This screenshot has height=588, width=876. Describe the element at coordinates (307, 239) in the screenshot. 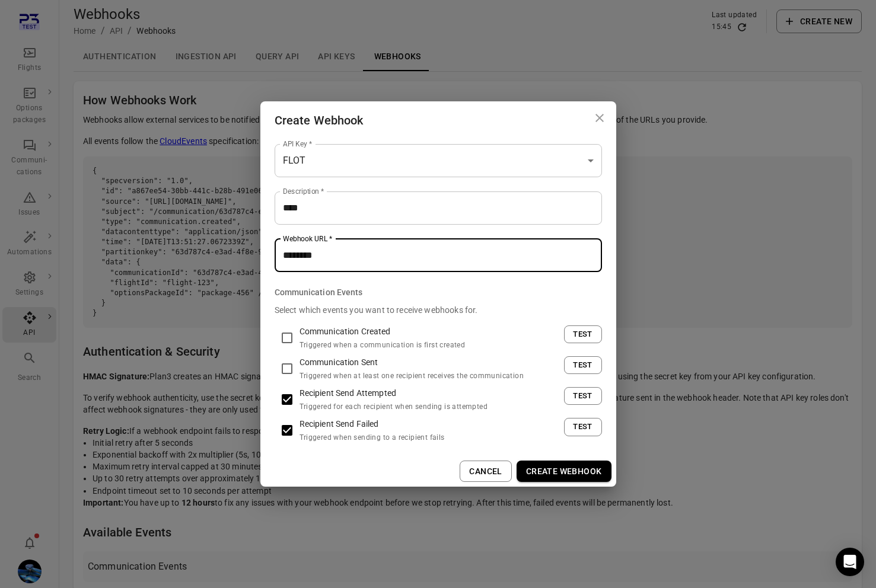

I see `label: Webhook URL` at that location.